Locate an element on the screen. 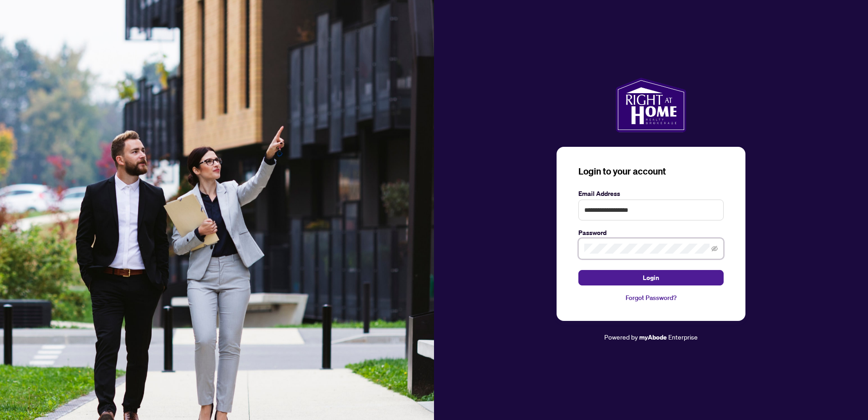  span: Enterprise is located at coordinates (683, 336).